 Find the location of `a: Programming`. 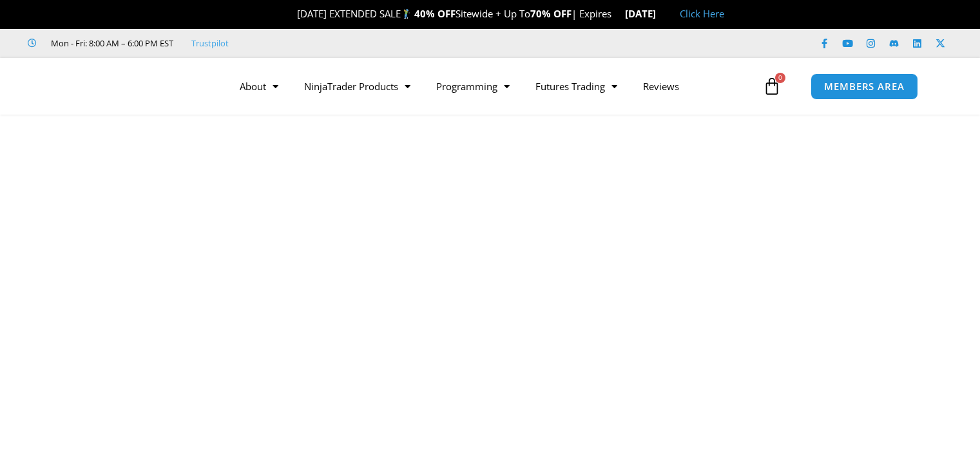

a: Programming is located at coordinates (473, 86).